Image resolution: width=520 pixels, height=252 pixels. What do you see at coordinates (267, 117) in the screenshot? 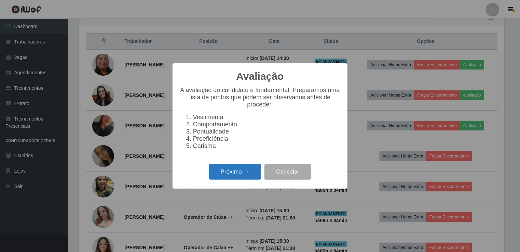
I see `li: Vestimenta` at bounding box center [267, 117].